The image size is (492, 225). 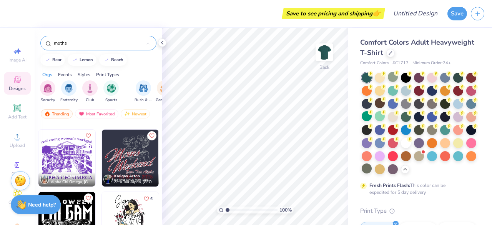 What do you see at coordinates (57, 60) in the screenshot?
I see `div: bear` at bounding box center [57, 60].